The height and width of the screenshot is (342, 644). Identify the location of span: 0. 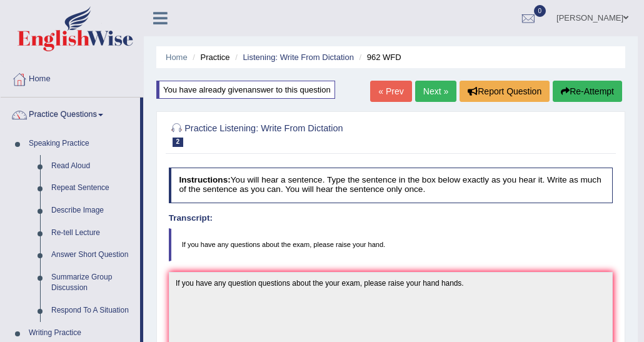
(540, 11).